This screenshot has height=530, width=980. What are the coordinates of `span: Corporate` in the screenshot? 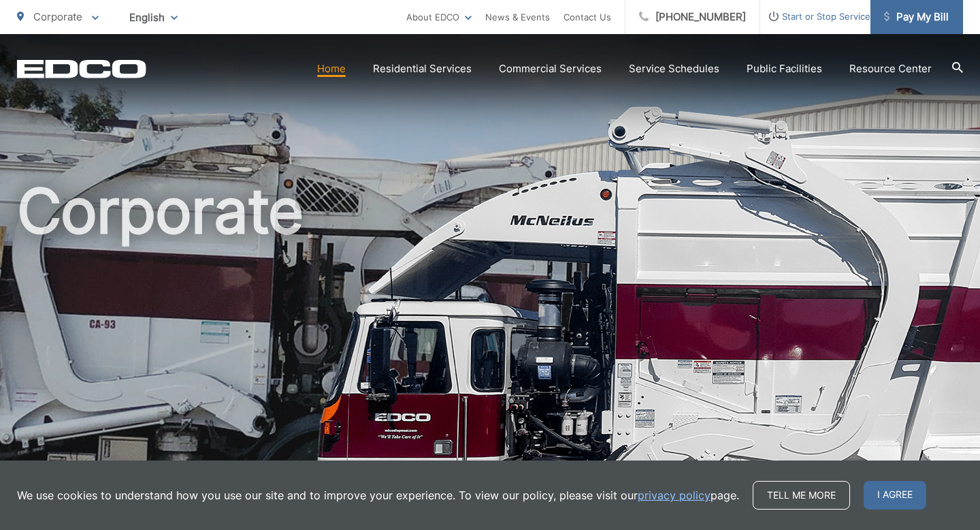 It's located at (58, 17).